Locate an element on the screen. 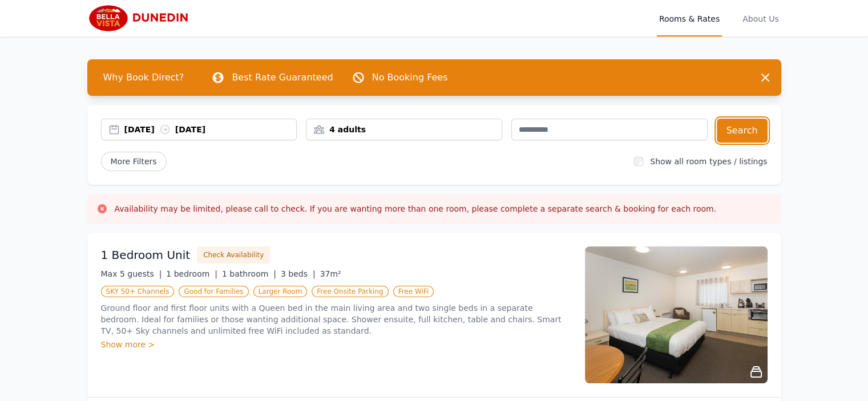 The height and width of the screenshot is (401, 868). p: No Booking Fees is located at coordinates (410, 77).